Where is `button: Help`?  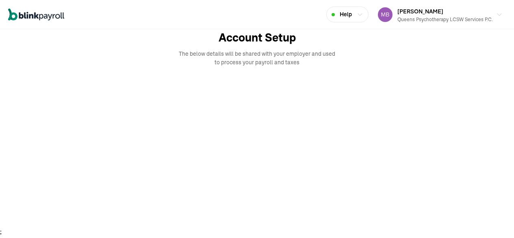
button: Help is located at coordinates (347, 14).